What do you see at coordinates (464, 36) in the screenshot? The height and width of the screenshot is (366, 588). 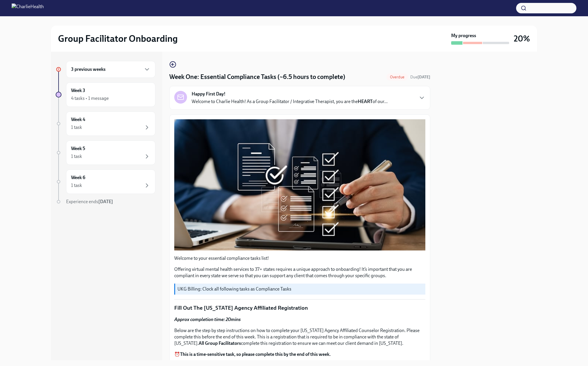 I see `strong: My progress` at bounding box center [464, 36].